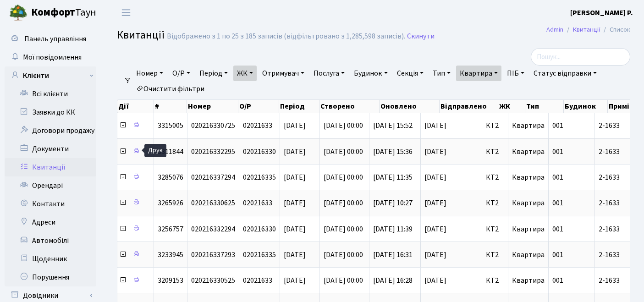  Describe the element at coordinates (615, 30) in the screenshot. I see `li: Список` at that location.